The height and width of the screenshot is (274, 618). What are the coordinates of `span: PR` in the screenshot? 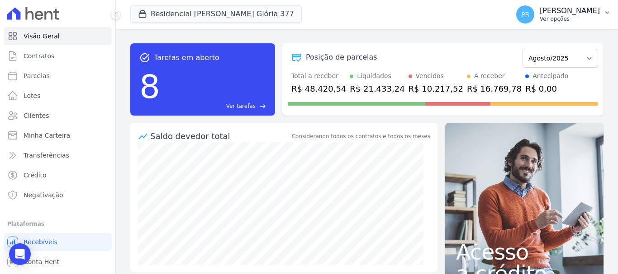 It's located at (525, 14).